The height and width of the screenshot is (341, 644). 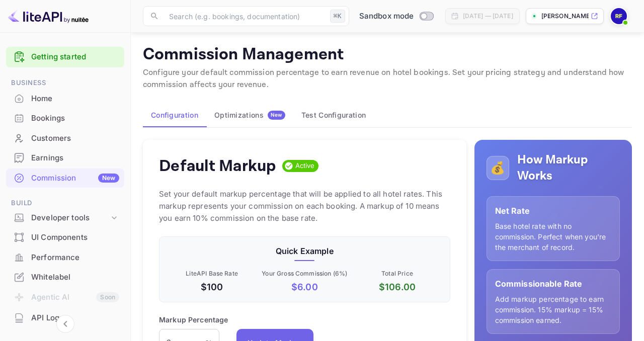 What do you see at coordinates (65, 138) in the screenshot?
I see `a: Customers` at bounding box center [65, 138].